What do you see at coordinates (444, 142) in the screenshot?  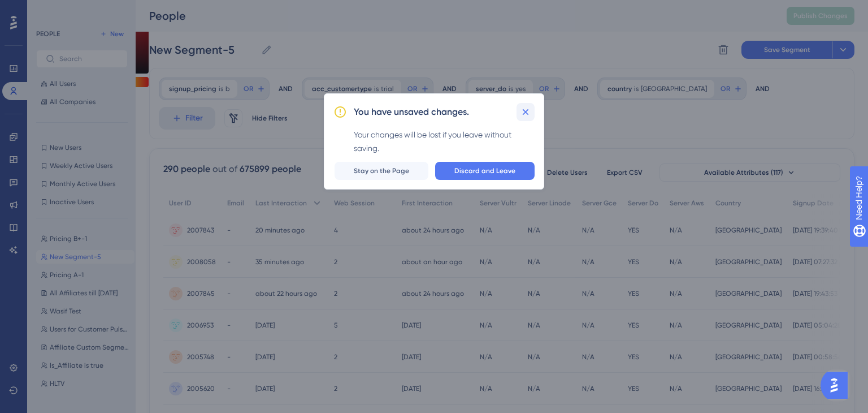 I see `div: Your changes will be lost if you leave without saving.` at bounding box center [444, 142].